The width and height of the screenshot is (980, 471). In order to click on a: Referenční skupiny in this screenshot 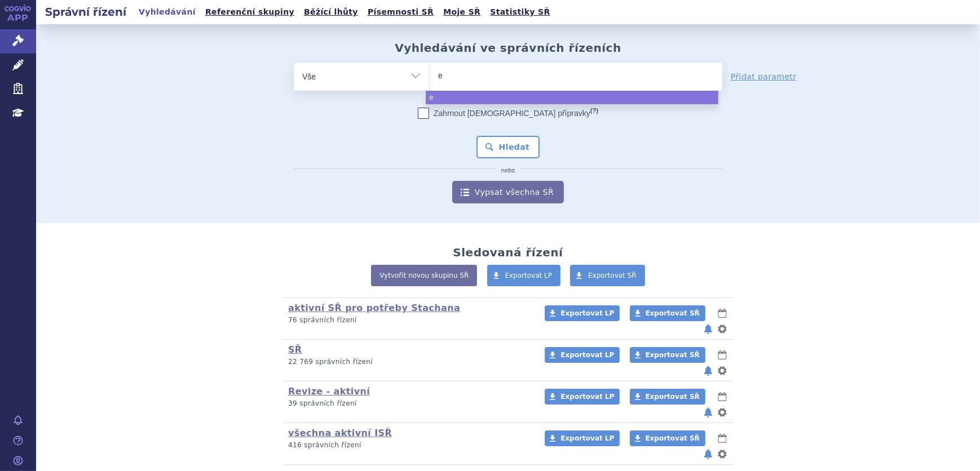, I will do `click(250, 12)`.